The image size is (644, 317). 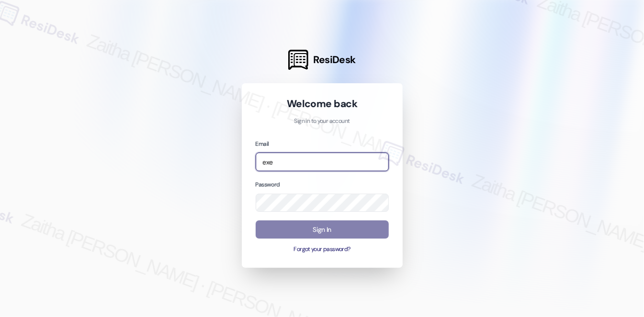 What do you see at coordinates (334, 60) in the screenshot?
I see `span: ResiDesk` at bounding box center [334, 60].